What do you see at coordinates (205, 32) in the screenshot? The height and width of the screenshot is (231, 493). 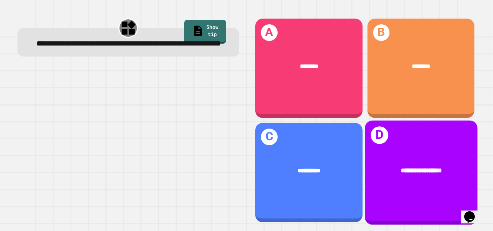 I see `a: Show tip` at bounding box center [205, 32].